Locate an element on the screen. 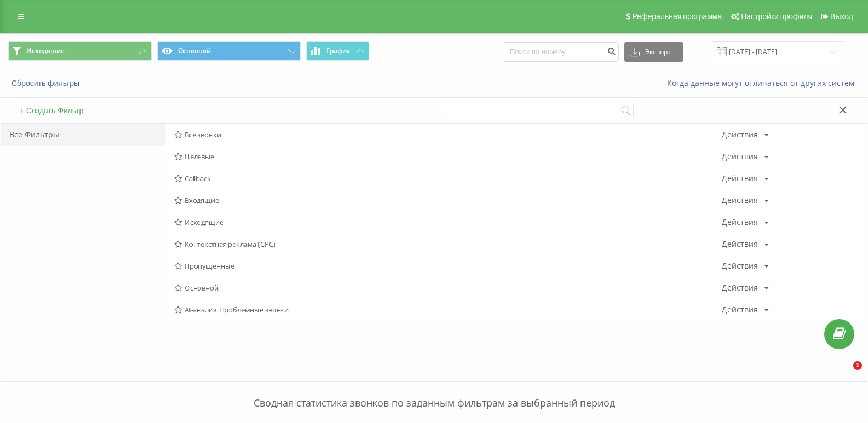 Image resolution: width=868 pixels, height=423 pixels. span: Все звонки is located at coordinates (448, 135).